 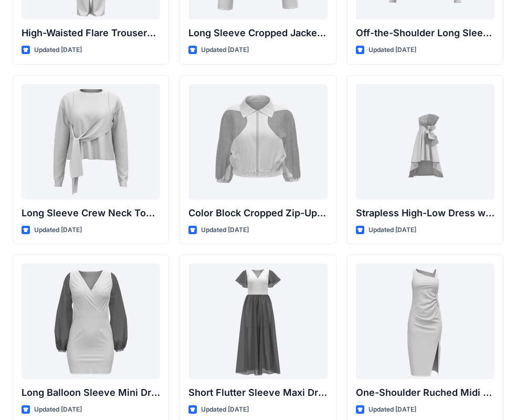 What do you see at coordinates (425, 33) in the screenshot?
I see `p: Off-the-Shoulder Long Sleeve Top` at bounding box center [425, 33].